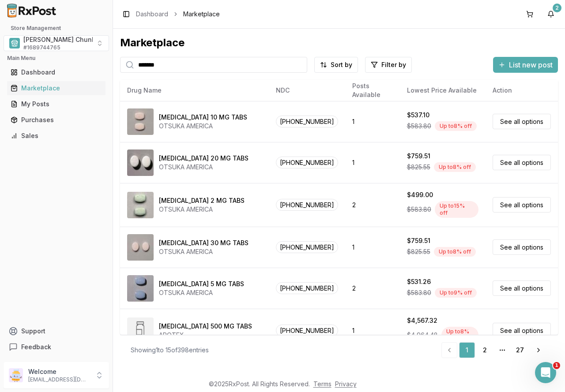 This screenshot has height=392, width=565. I want to click on div: Up to 9 % off, so click(456, 293).